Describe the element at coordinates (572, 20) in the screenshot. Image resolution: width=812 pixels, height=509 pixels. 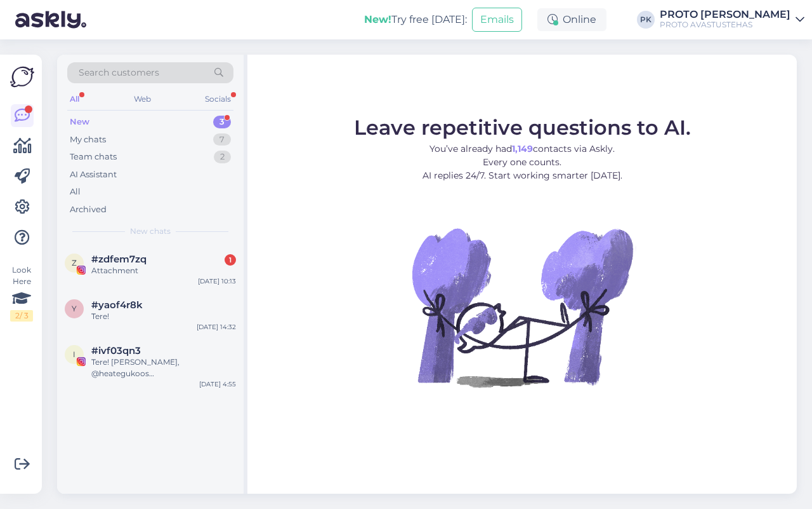
I see `div: Online` at that location.